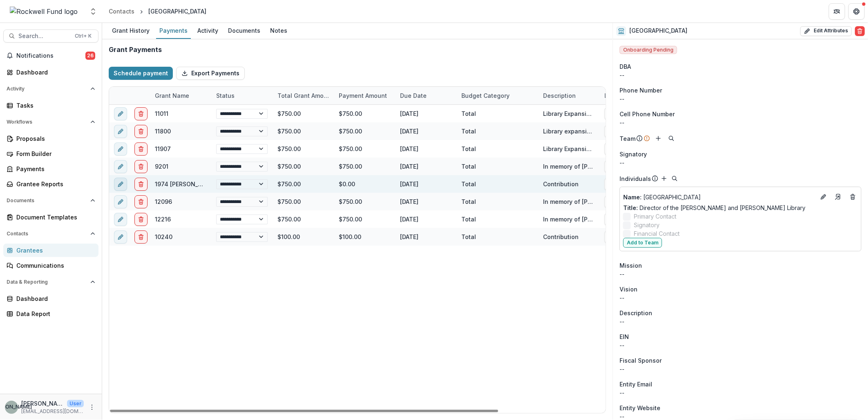 The image size is (868, 420). What do you see at coordinates (631, 265) in the screenshot?
I see `span: Mission` at bounding box center [631, 265].